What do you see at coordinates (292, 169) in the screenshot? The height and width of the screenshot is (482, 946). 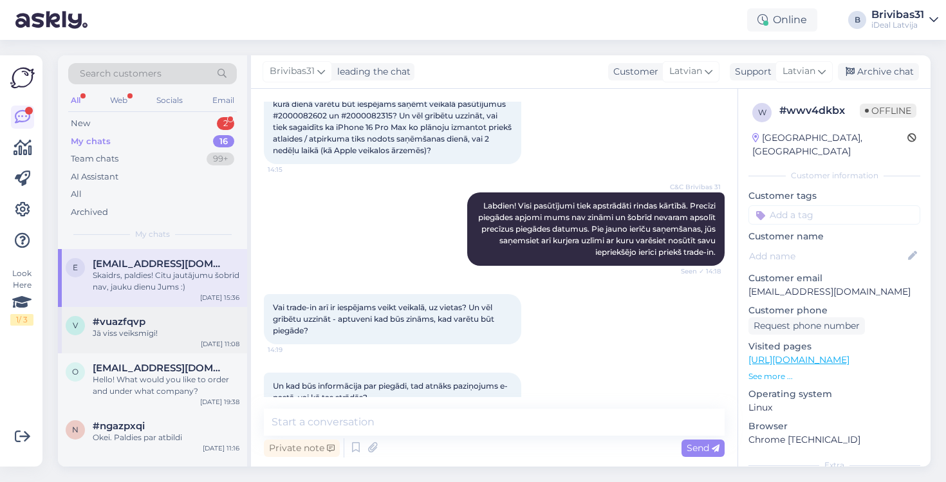 I see `span: 14:15` at bounding box center [292, 169].